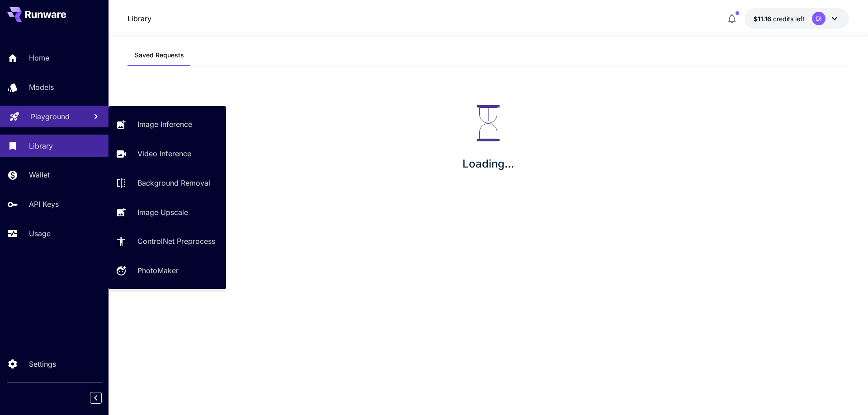 Image resolution: width=868 pixels, height=415 pixels. I want to click on a: Image Inference, so click(167, 124).